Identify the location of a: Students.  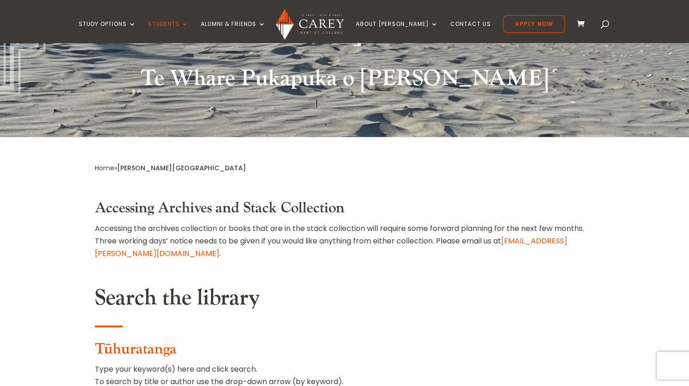
(168, 31).